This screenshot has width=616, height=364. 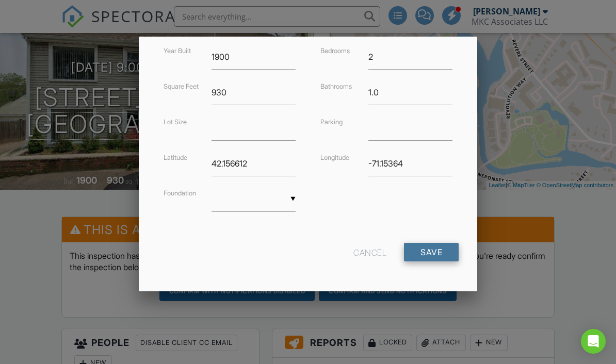 I want to click on label: Lot Size, so click(x=175, y=122).